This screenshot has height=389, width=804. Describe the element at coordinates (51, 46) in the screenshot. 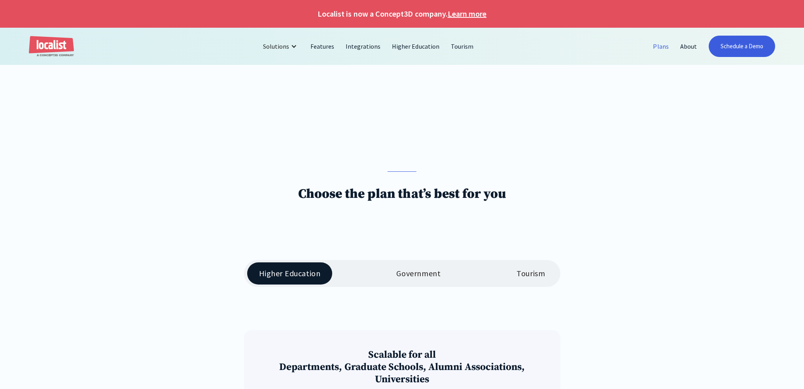

I see `a: home` at that location.